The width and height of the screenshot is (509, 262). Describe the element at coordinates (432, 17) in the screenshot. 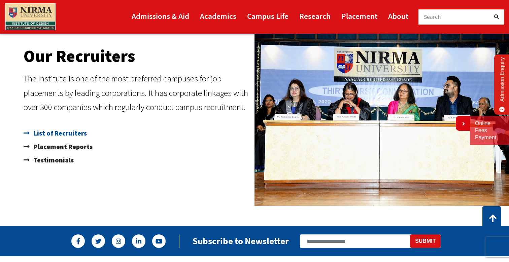

I see `span: Search` at that location.